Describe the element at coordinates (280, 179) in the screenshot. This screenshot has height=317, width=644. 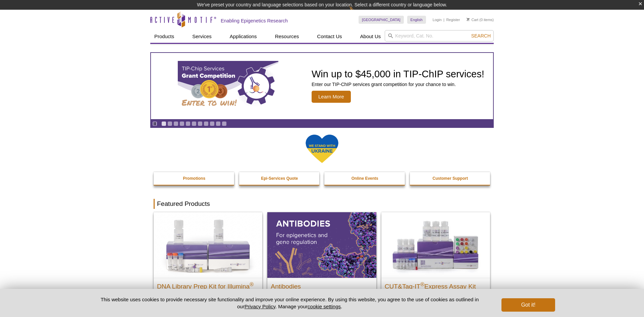
I see `a: Epi-Services Quote` at that location.